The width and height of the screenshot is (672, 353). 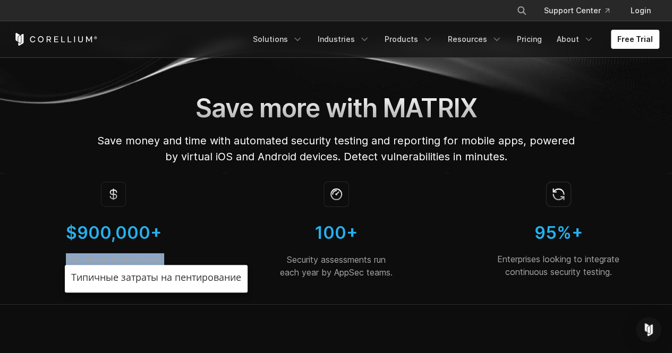 What do you see at coordinates (649, 330) in the screenshot?
I see `div: Open Intercom Messenger` at bounding box center [649, 330].